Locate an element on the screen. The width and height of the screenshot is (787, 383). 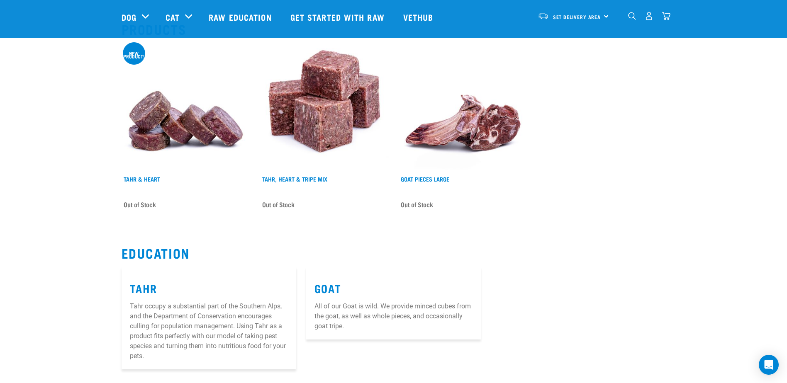
a: Cat is located at coordinates (173, 17).